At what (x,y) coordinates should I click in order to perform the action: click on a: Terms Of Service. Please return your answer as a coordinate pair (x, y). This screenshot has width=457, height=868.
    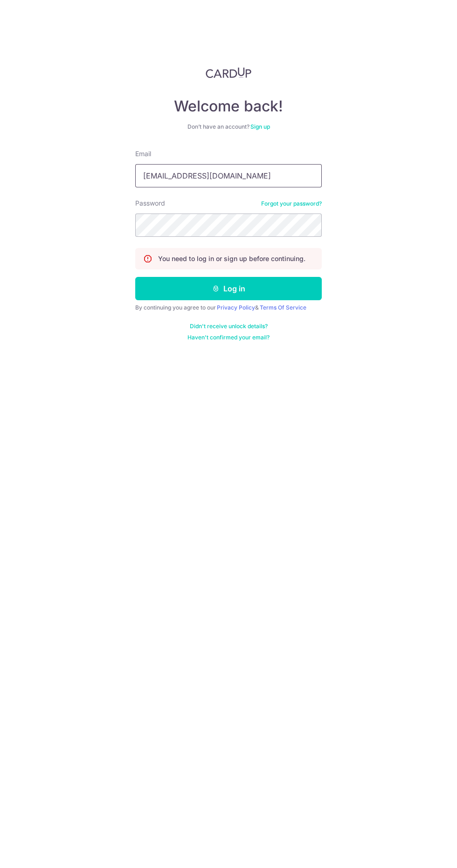
    Looking at the image, I should click on (283, 307).